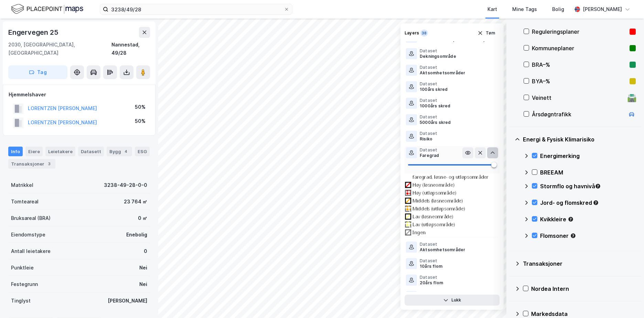 The height and width of the screenshot is (318, 644). Describe the element at coordinates (435, 106) in the screenshot. I see `div: 1000års skred` at that location.